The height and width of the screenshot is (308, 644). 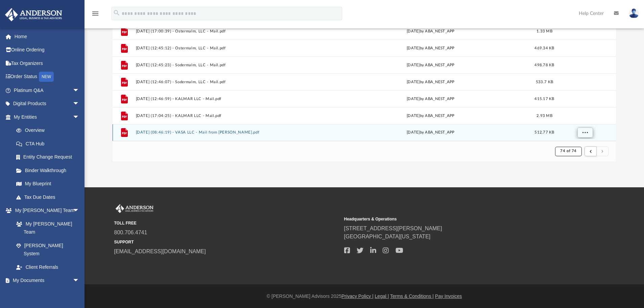 What do you see at coordinates (544, 132) in the screenshot?
I see `span: 512.77 KB` at bounding box center [544, 132].